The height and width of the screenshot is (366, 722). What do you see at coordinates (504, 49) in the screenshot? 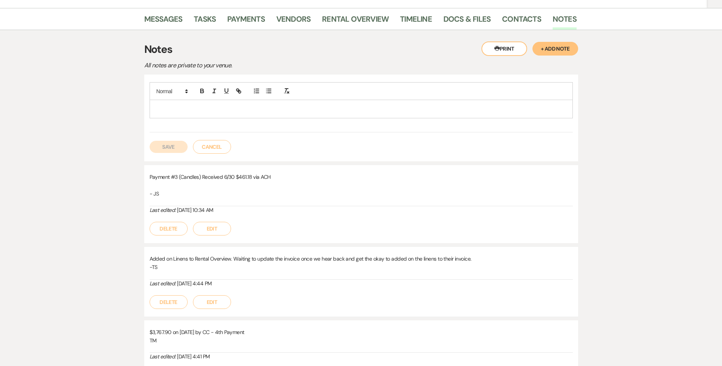
I see `button: Print` at bounding box center [504, 49].